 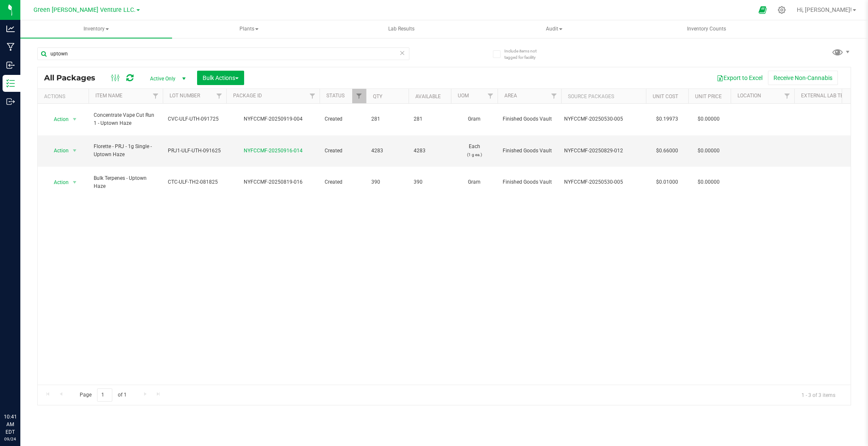 What do you see at coordinates (401, 29) in the screenshot?
I see `a: Lab Results` at bounding box center [401, 29].